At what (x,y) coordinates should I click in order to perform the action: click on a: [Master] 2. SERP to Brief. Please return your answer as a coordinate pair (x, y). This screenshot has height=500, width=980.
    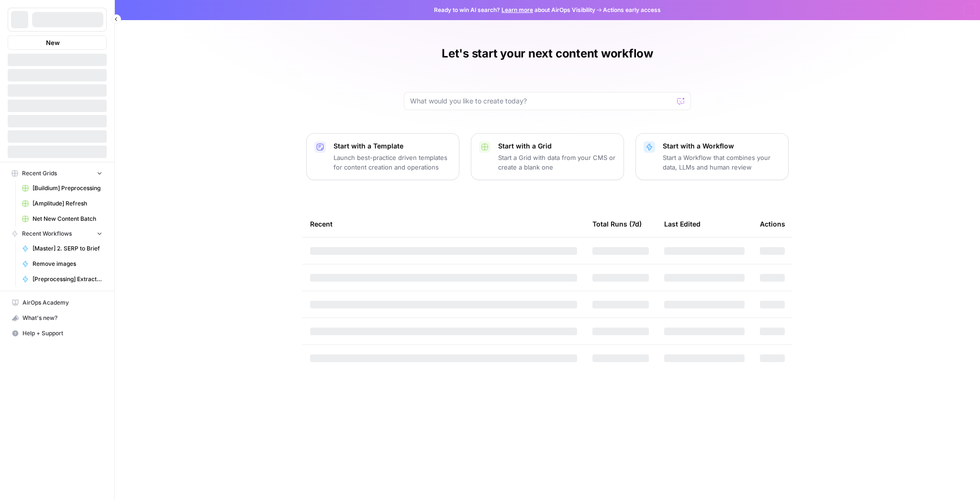
    Looking at the image, I should click on (62, 249).